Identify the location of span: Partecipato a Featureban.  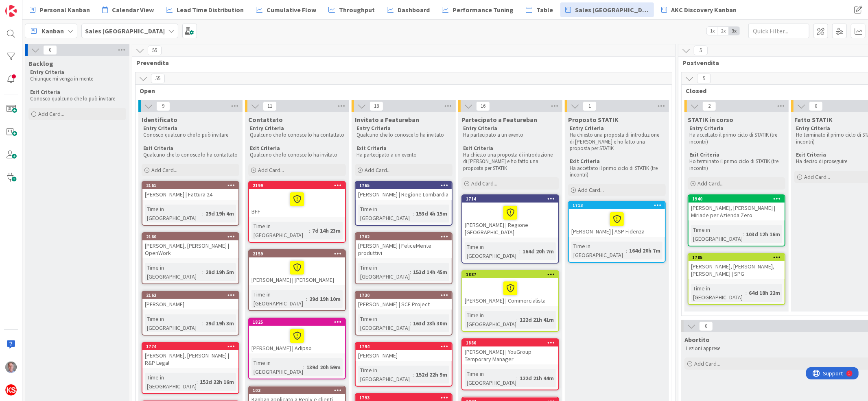
(500, 120).